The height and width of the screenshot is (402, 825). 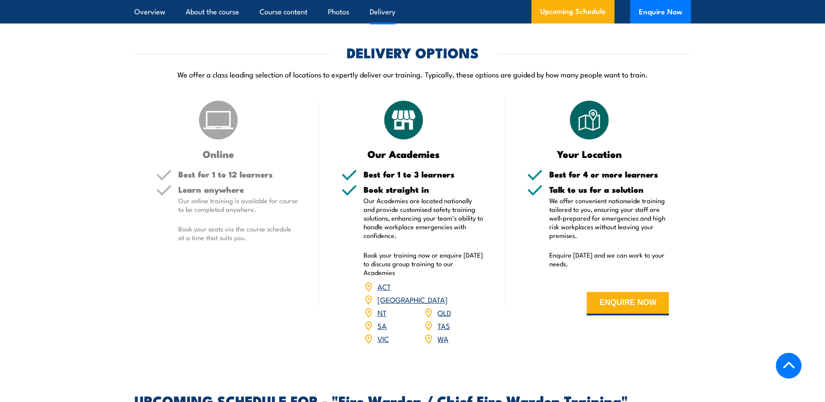 I want to click on p: Our Academies are located nationally and provide customised safety training solutions, enhancing ..., so click(x=424, y=218).